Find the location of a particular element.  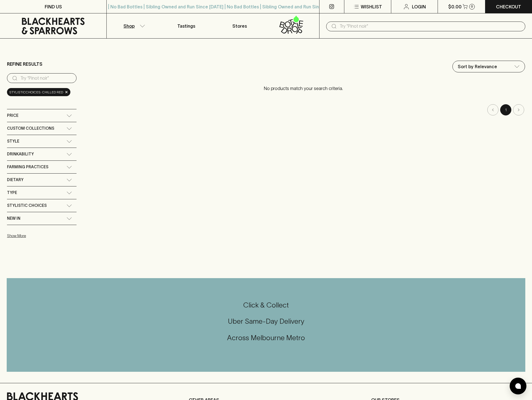

p: Login is located at coordinates (419, 7).